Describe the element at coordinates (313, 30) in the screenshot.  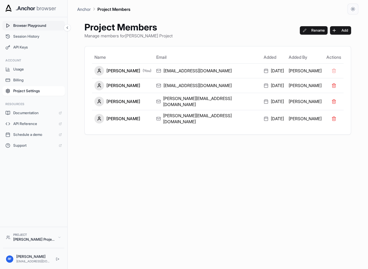
I see `button: Rename` at that location.